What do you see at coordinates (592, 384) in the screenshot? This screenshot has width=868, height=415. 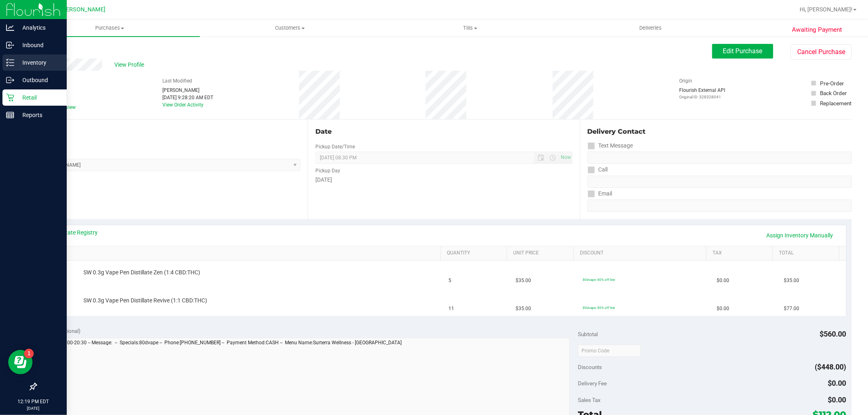 I see `span: Delivery Fee` at bounding box center [592, 384].